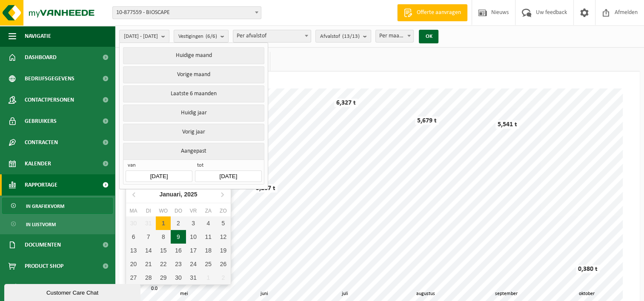 Image resolution: width=644 pixels, height=301 pixels. Describe the element at coordinates (193, 264) in the screenshot. I see `div: 24` at that location.